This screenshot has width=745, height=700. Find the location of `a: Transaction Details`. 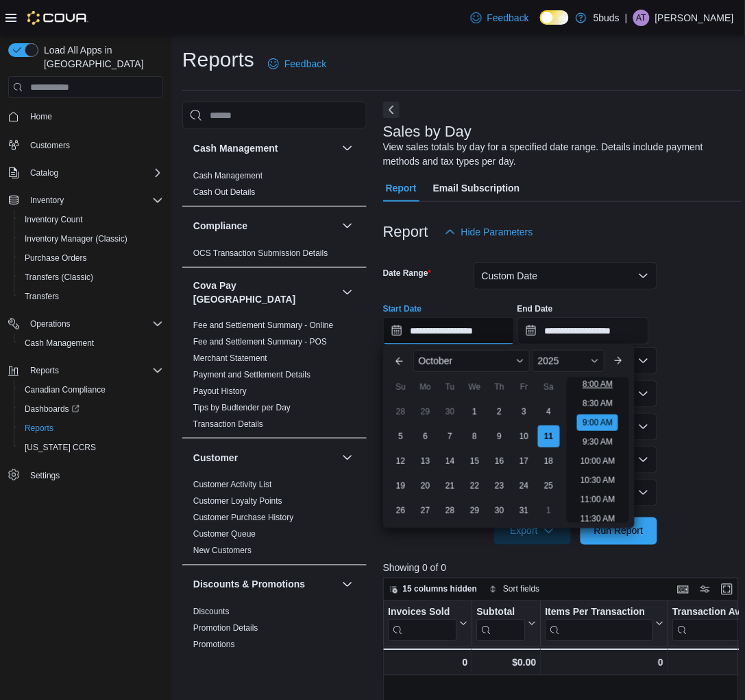

a: Transaction Details is located at coordinates (228, 424).